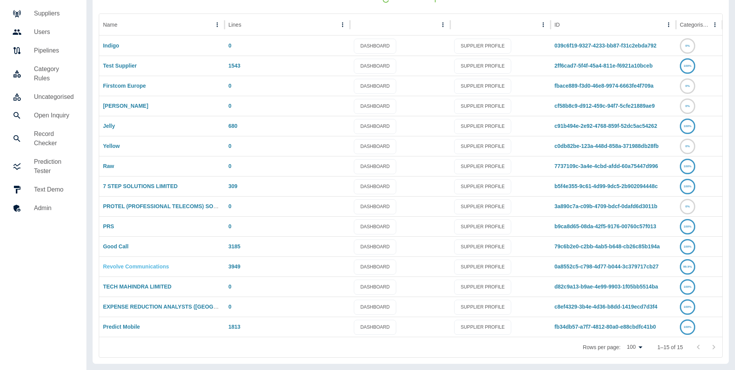  Describe the element at coordinates (694, 25) in the screenshot. I see `div: Categorised` at that location.